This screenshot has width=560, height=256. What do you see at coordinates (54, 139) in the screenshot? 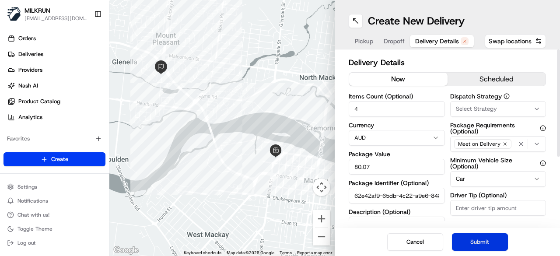
I see `div: Favorites` at bounding box center [54, 139].